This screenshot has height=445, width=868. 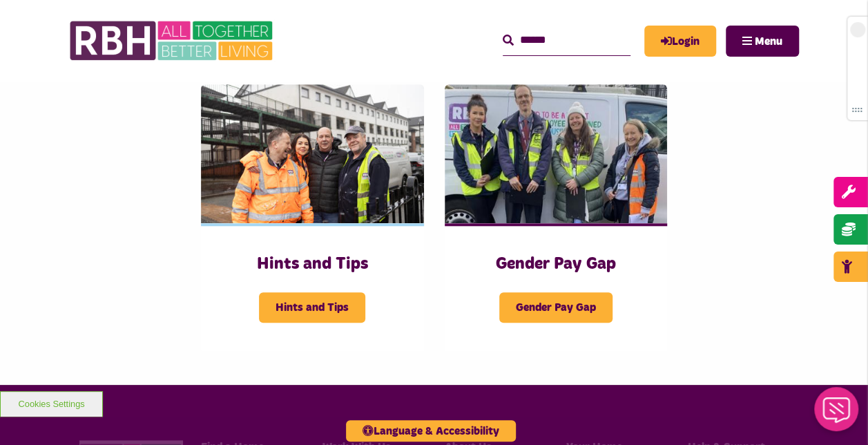 What do you see at coordinates (313, 217) in the screenshot?
I see `a: Hints and Tips Hints and Tips` at bounding box center [313, 217].